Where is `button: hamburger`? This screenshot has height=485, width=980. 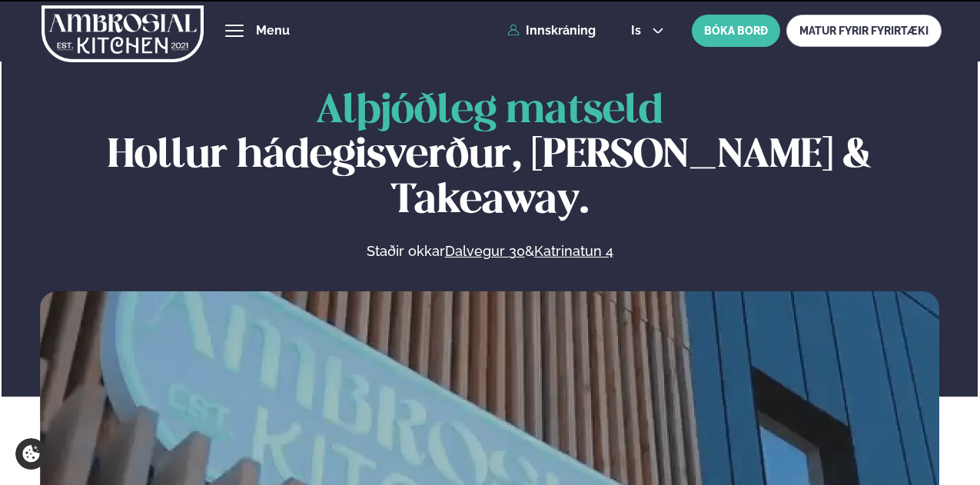
button: hamburger is located at coordinates (235, 30).